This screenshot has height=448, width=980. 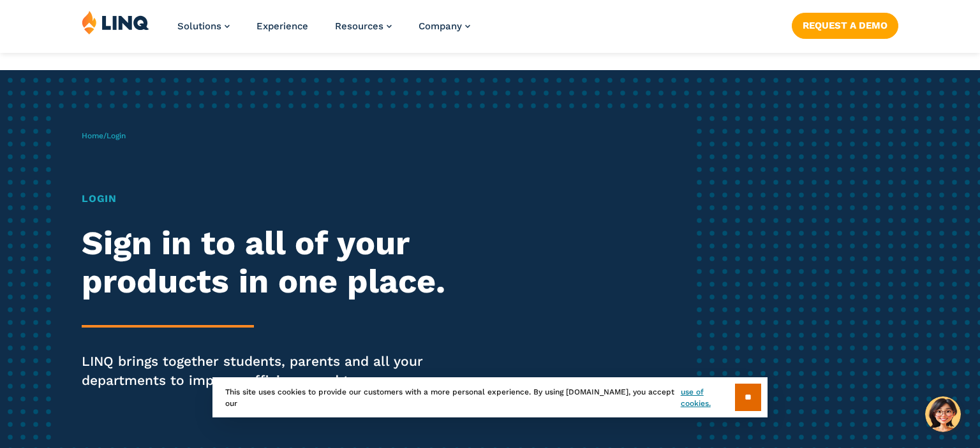 I want to click on p: LINQ brings together students, parents and all your departments to improve efficiency and transpa..., so click(x=270, y=371).